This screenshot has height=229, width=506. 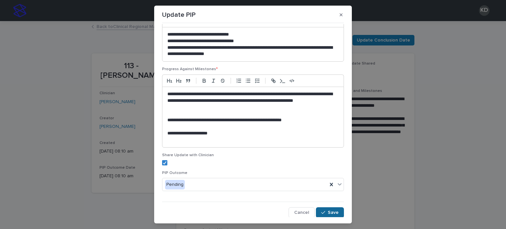 What do you see at coordinates (301, 212) in the screenshot?
I see `button: Cancel` at bounding box center [301, 212].